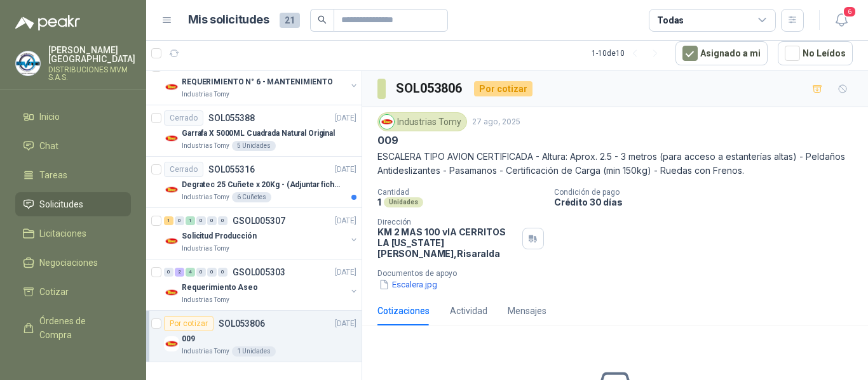 This screenshot has height=380, width=868. What do you see at coordinates (54, 292) in the screenshot?
I see `span: Cotizar` at bounding box center [54, 292].